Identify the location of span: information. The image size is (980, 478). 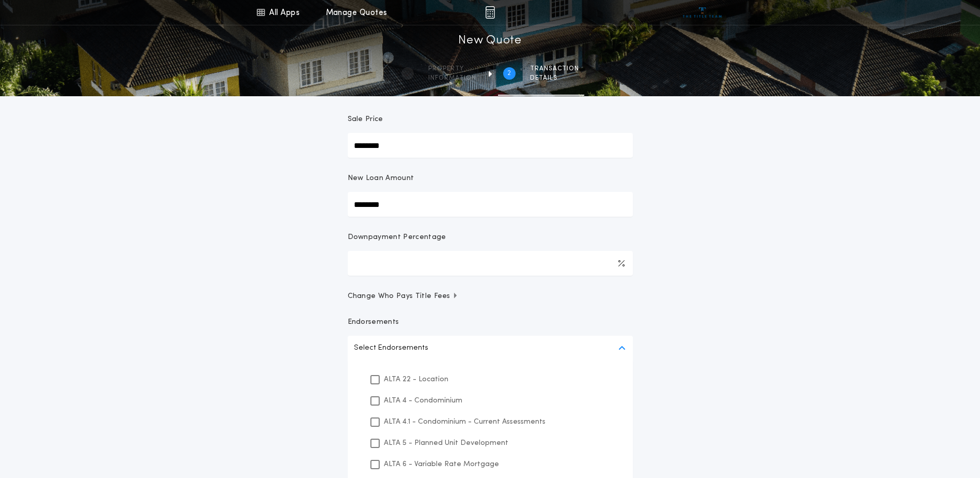
(452, 78).